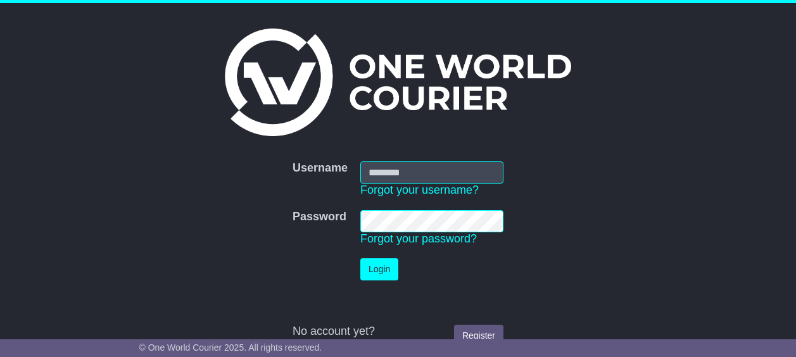  Describe the element at coordinates (379, 269) in the screenshot. I see `button: Login` at that location.